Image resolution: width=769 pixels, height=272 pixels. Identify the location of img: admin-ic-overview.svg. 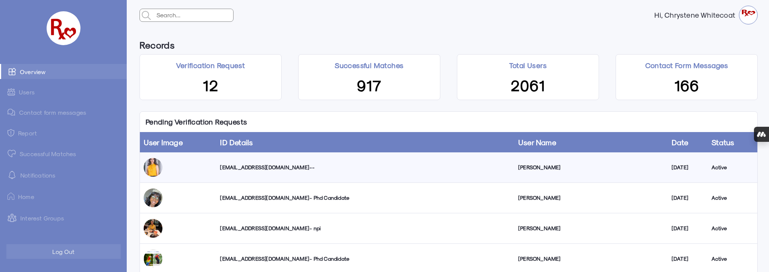
(12, 71).